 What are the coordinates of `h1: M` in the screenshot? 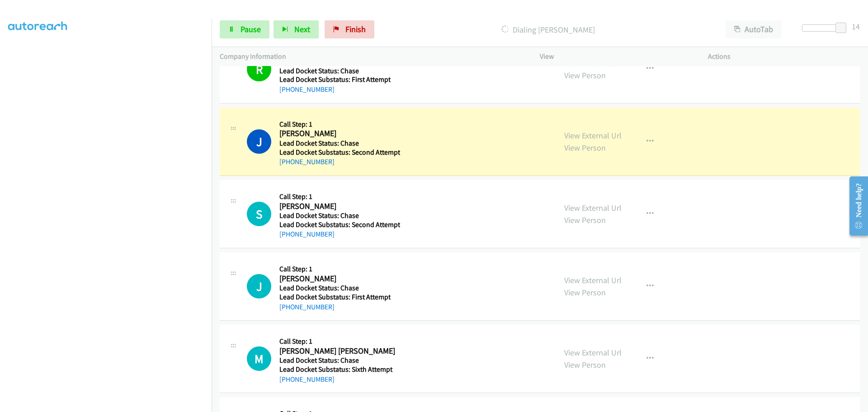 It's located at (259, 358).